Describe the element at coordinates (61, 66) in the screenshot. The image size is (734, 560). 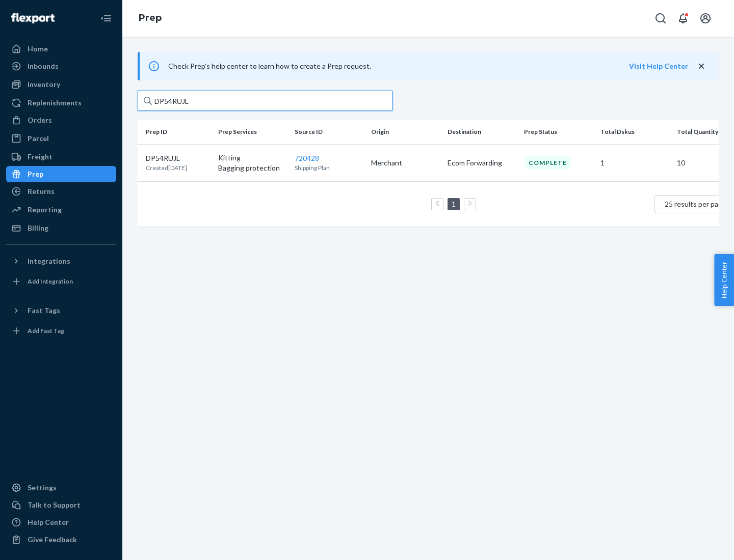
I see `a: Inbounds` at that location.